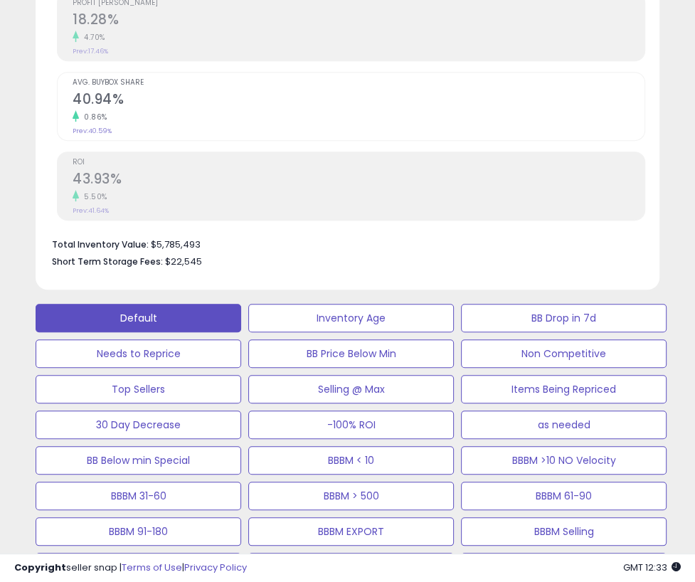  I want to click on span: ROI, so click(358, 162).